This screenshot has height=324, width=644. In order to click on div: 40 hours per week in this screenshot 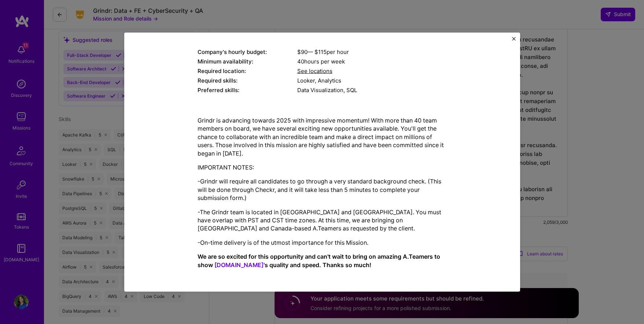, I will do `click(372, 61)`.